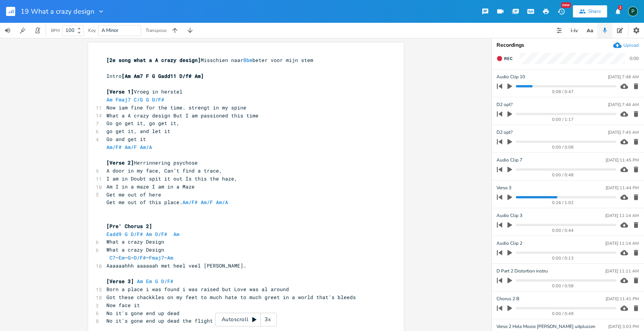 This screenshot has height=331, width=644. I want to click on span: Rec, so click(508, 58).